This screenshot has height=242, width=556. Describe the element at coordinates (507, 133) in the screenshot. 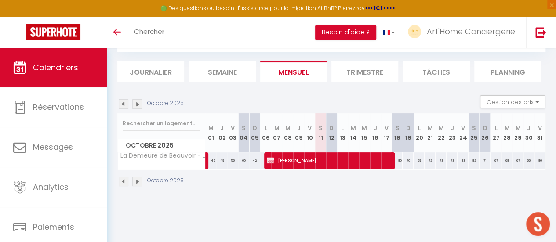

I see `th: 28` at that location.